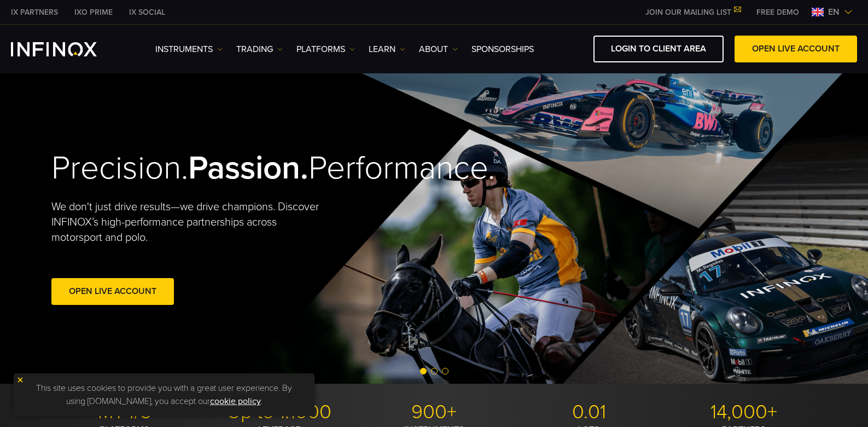 The height and width of the screenshot is (427, 868). I want to click on a: SPONSORSHIPS, so click(503, 50).